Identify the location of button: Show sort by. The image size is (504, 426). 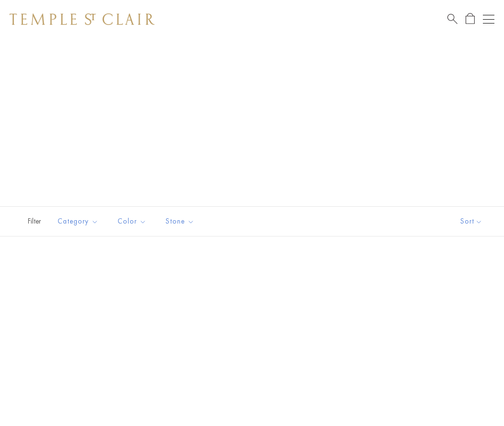
(471, 221).